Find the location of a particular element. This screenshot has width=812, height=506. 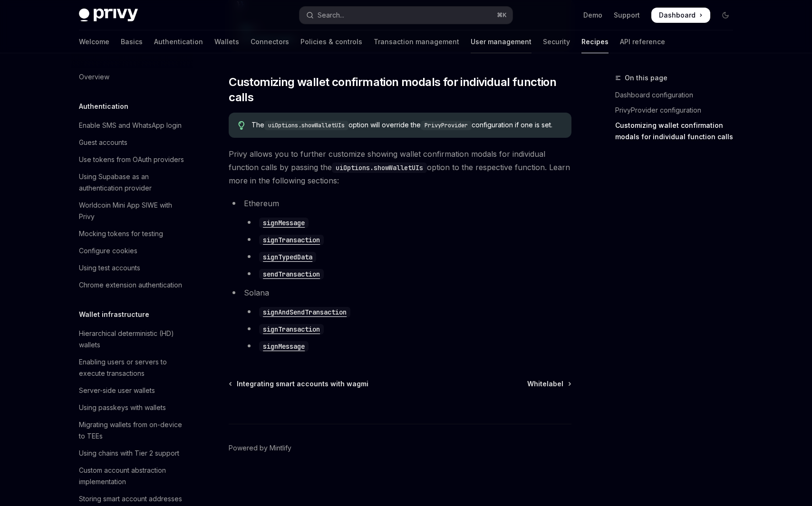

a: Using Supabase as an authentication provider is located at coordinates (132, 182).